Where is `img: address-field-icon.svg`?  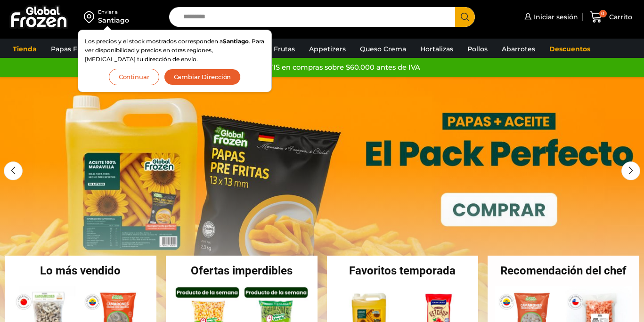 img: address-field-icon.svg is located at coordinates (91, 17).